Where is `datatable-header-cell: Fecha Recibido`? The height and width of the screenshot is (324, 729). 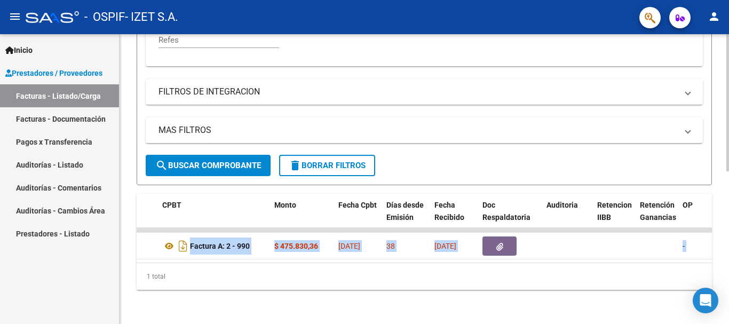
datatable-header-cell: Fecha Recibido is located at coordinates (454, 217).